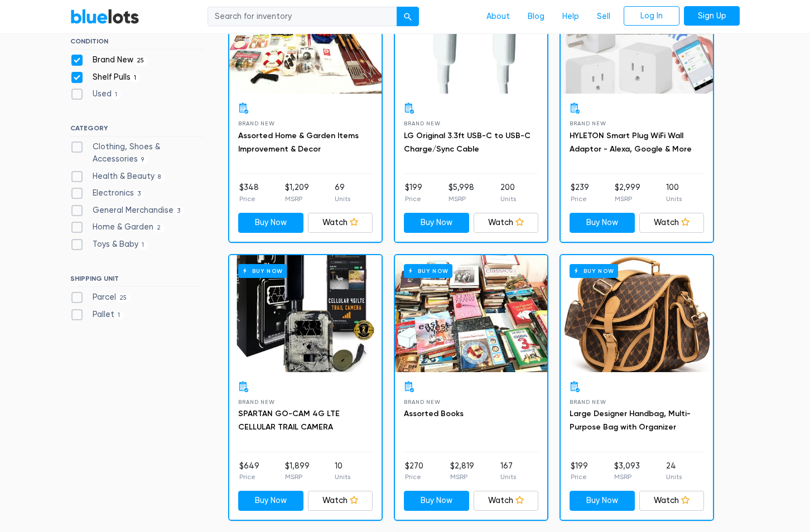 Image resolution: width=810 pixels, height=532 pixels. Describe the element at coordinates (137, 281) in the screenshot. I see `h6: SHIPPING UNIT` at that location.